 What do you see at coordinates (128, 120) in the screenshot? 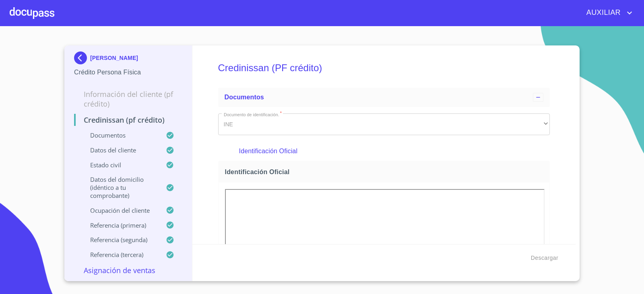
I see `p: Credinissan (PF crédito)` at bounding box center [128, 120].